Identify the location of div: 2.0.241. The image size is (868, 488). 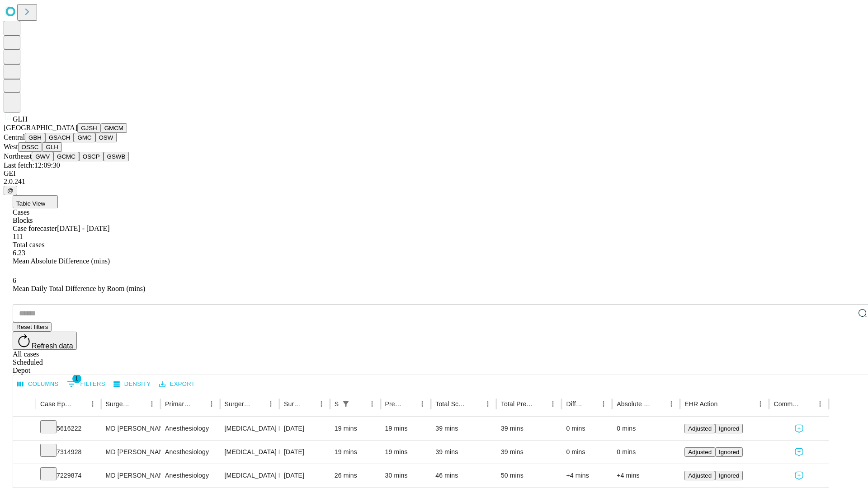
(434, 182).